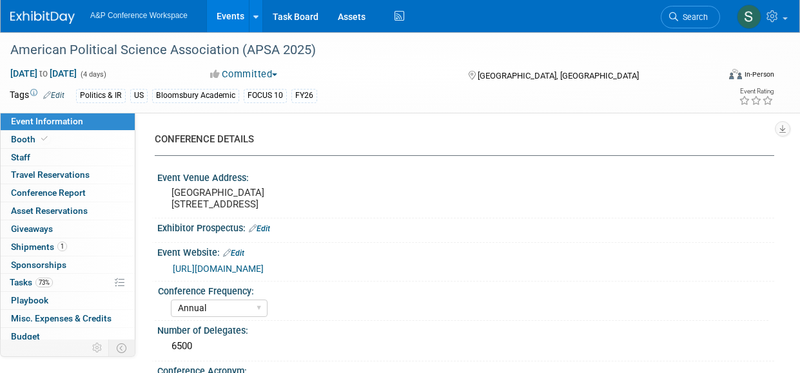  What do you see at coordinates (693, 17) in the screenshot?
I see `span: Search` at bounding box center [693, 17].